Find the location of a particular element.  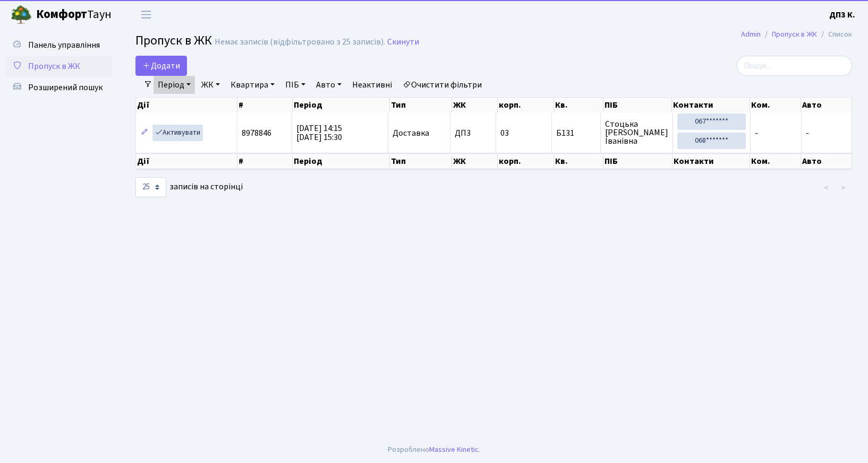

a: Квартира is located at coordinates (252, 85).